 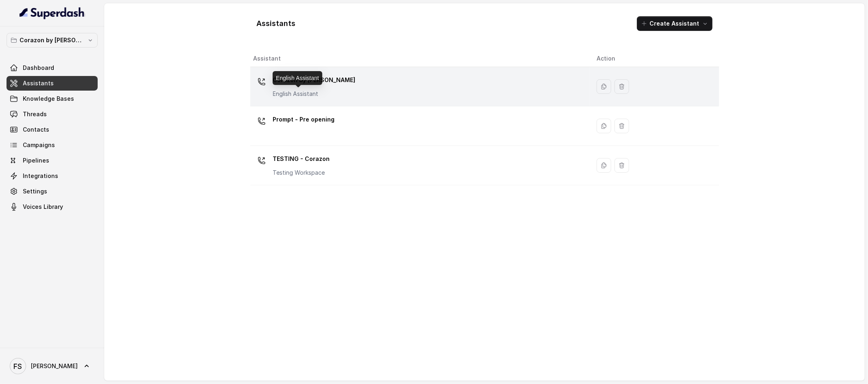 I want to click on p: Testing Workspace, so click(x=302, y=173).